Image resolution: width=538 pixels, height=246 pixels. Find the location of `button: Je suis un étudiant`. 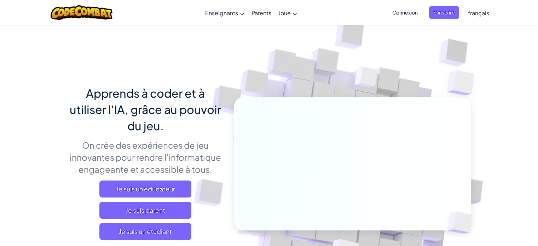

button: Je suis un étudiant is located at coordinates (145, 231).